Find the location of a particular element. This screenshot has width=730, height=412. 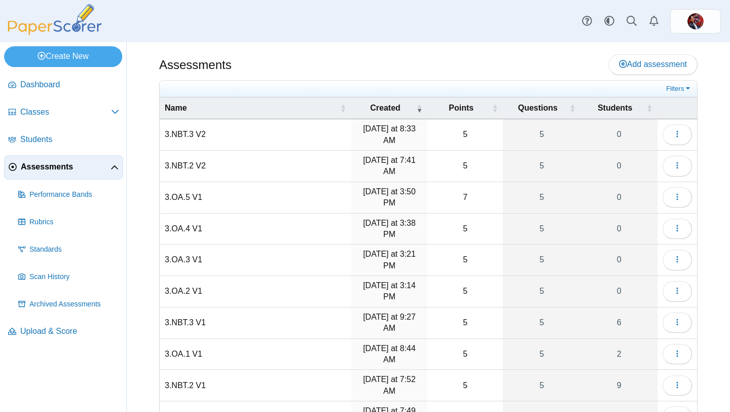

time: Oct 7, 2025 at 7:41 AM is located at coordinates (389, 165).